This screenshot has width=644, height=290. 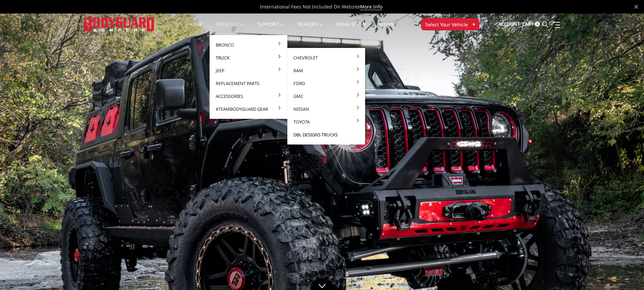 I want to click on a: Toyota, so click(x=326, y=122).